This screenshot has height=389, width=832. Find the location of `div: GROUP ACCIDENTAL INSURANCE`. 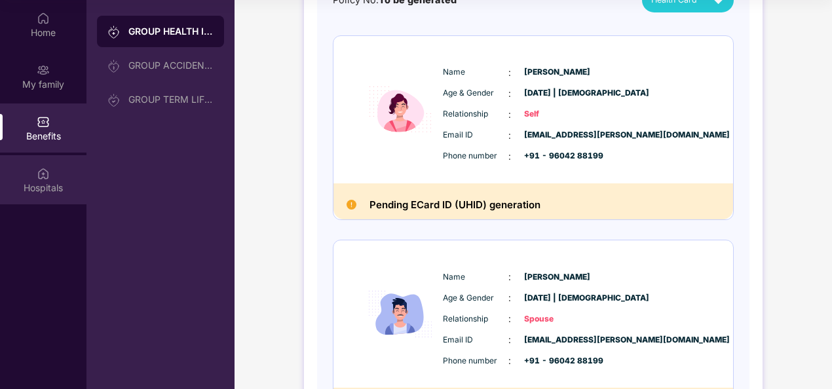

div: GROUP ACCIDENTAL INSURANCE is located at coordinates (171, 66).